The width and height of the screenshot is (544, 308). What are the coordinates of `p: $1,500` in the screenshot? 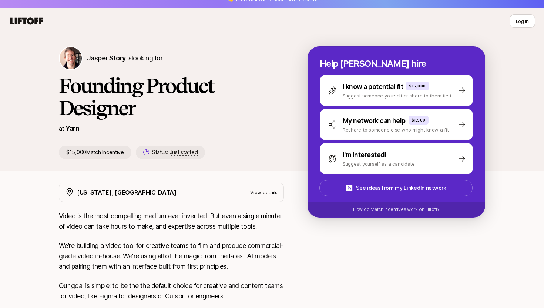 It's located at (419, 120).